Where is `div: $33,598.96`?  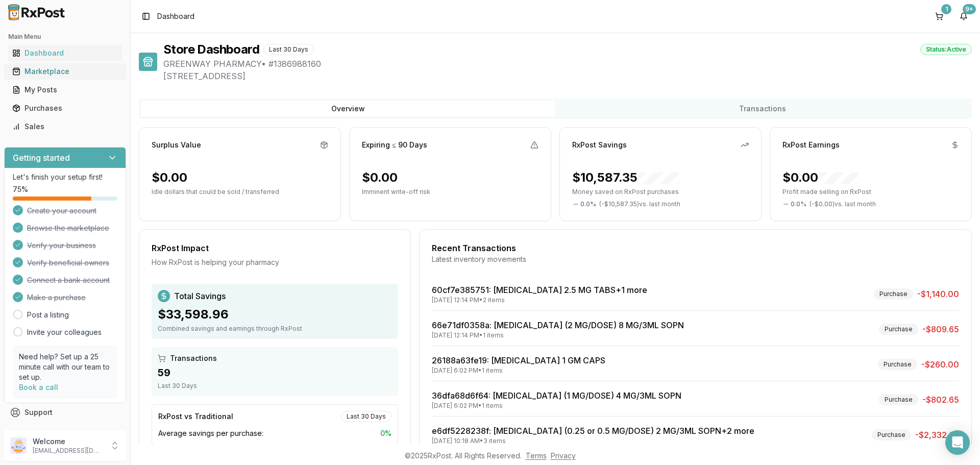 div: $33,598.96 is located at coordinates (275, 315).